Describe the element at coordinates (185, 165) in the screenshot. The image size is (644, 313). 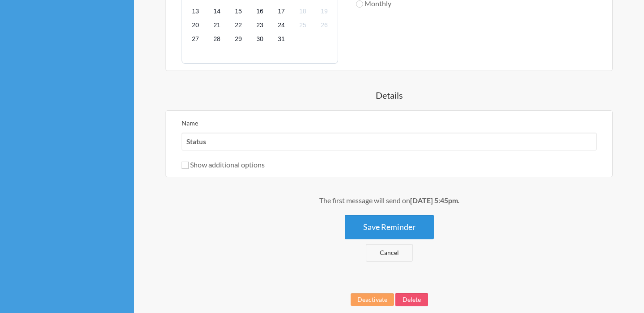
I see `input: Show additional options` at that location.